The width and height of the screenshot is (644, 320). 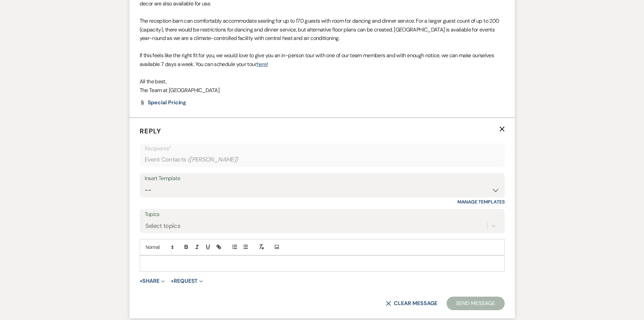 I want to click on div: Select topics, so click(x=163, y=225).